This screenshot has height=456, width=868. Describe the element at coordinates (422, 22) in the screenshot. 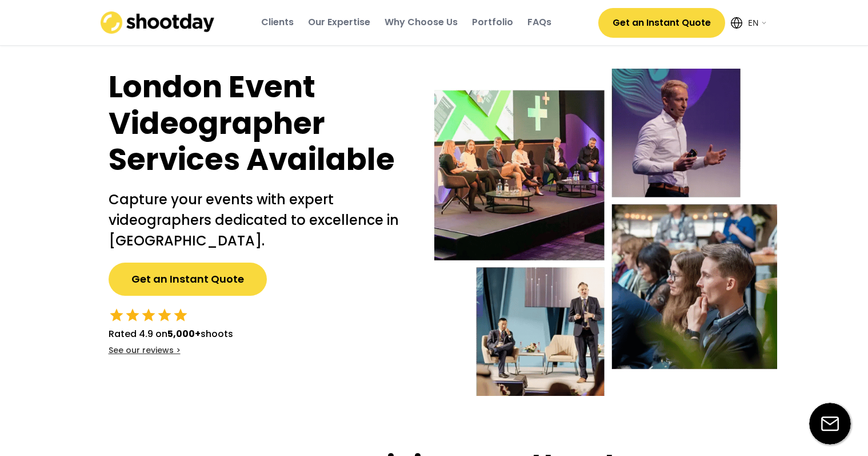

I see `div: Why Choose Us` at that location.